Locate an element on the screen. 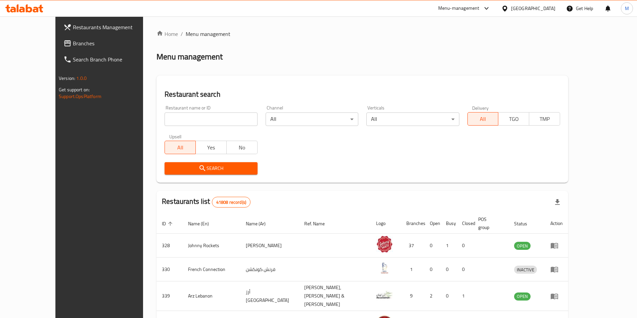 Image resolution: width=637 pixels, height=318 pixels. th: Logo is located at coordinates (386, 223).